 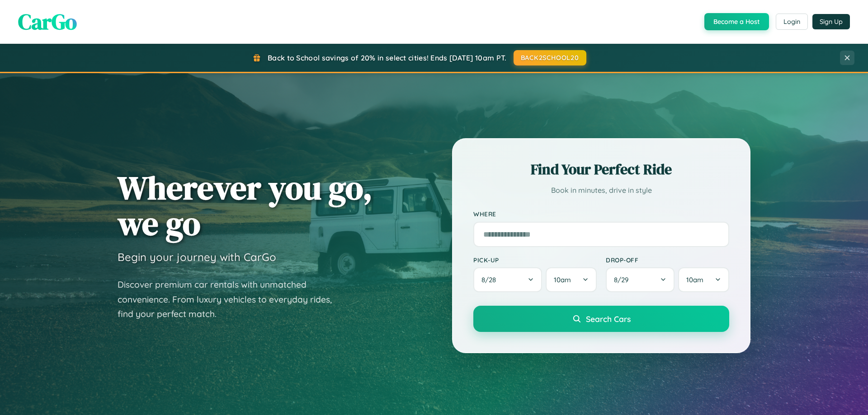 What do you see at coordinates (602, 319) in the screenshot?
I see `button: Search Cars` at bounding box center [602, 319].